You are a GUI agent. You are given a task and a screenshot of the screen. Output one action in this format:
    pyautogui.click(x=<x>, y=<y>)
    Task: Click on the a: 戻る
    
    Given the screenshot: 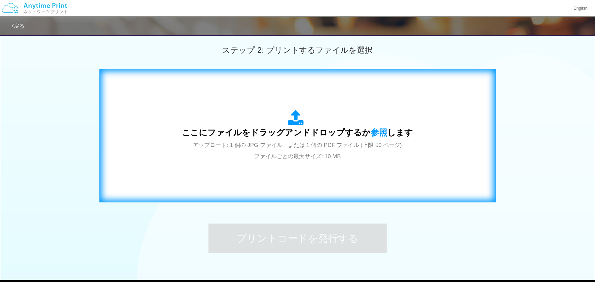 What is the action you would take?
    pyautogui.click(x=18, y=26)
    